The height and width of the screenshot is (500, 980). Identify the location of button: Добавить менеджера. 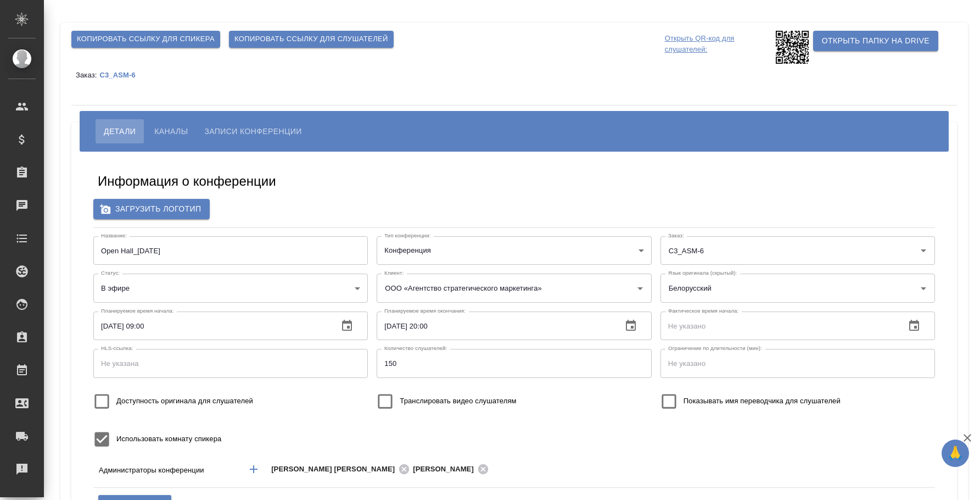
(254, 469).